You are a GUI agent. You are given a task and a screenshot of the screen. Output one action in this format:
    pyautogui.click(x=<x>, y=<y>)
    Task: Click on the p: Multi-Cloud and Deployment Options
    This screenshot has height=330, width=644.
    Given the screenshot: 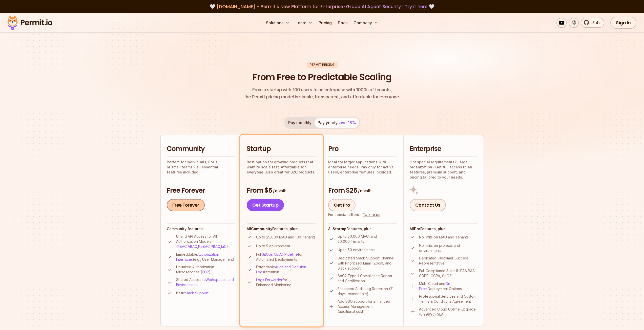 What is the action you would take?
    pyautogui.click(x=448, y=286)
    